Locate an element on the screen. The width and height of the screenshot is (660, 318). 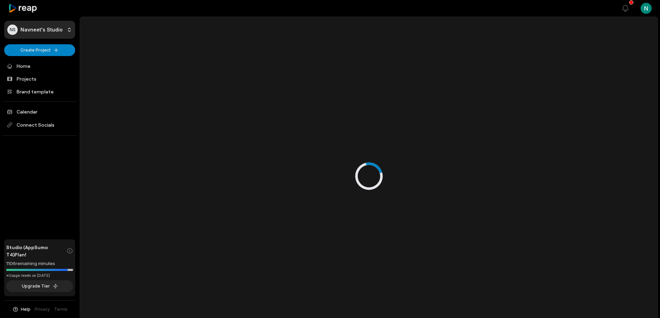
span: Studio (AppSumo T4) Plan! is located at coordinates (36, 251).